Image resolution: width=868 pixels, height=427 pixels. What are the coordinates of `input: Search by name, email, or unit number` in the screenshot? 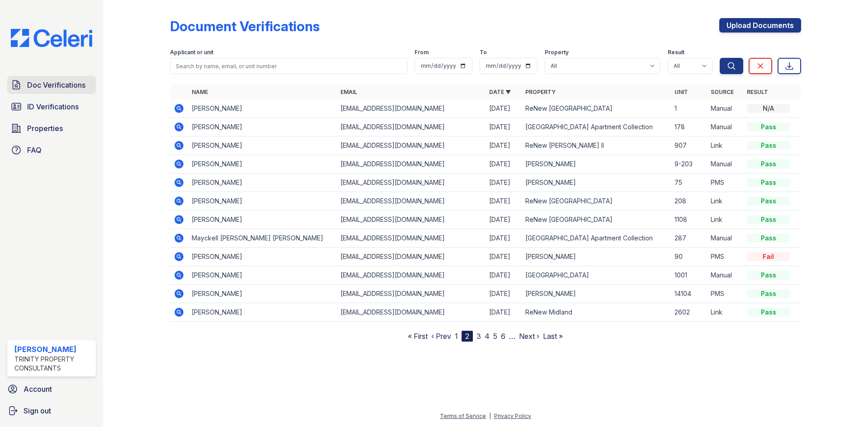 It's located at (288, 66).